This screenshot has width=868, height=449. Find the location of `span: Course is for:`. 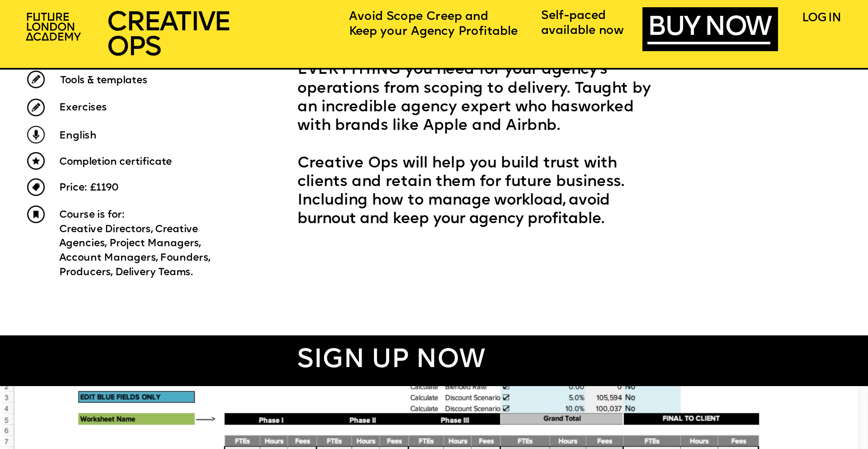

span: Course is for: is located at coordinates (92, 215).